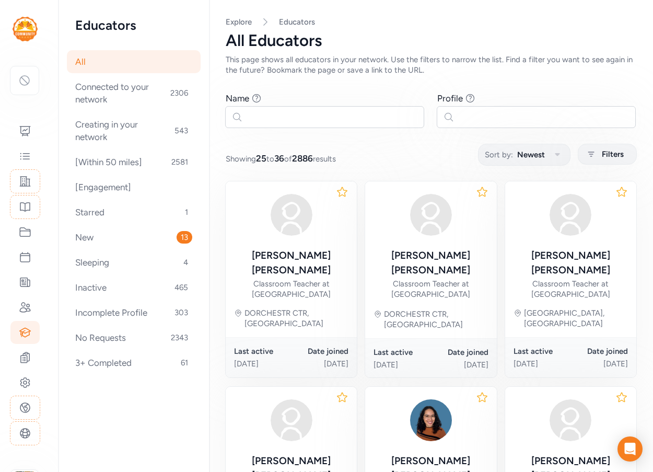 Image resolution: width=653 pixels, height=472 pixels. I want to click on img: logo, so click(25, 29).